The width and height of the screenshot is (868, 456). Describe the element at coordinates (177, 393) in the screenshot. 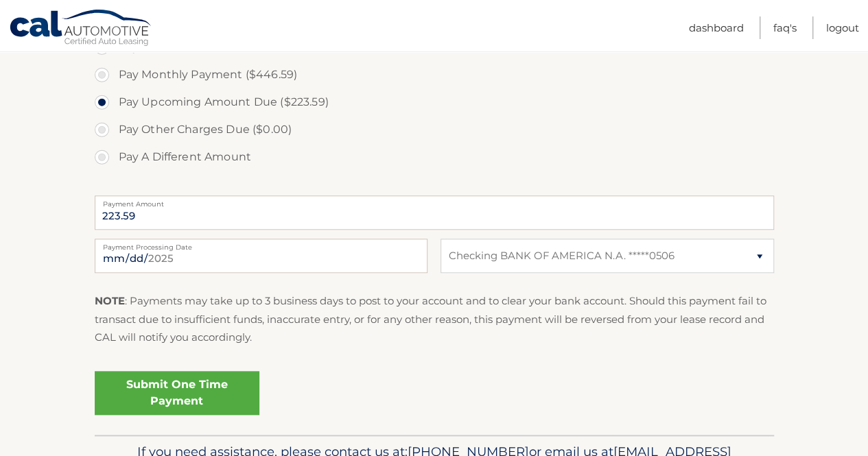

I see `a: Submit One Time Payment` at that location.